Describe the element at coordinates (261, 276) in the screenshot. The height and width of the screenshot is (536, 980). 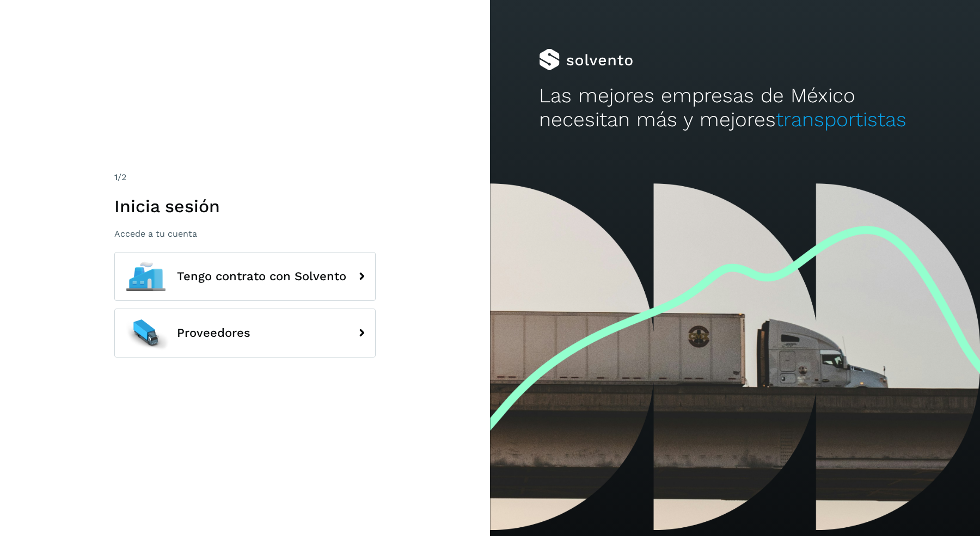
I see `span: Tengo contrato con Solvento` at that location.